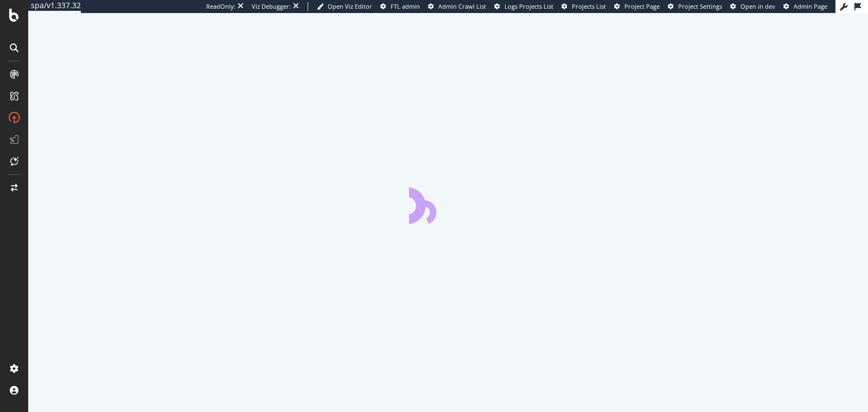  Describe the element at coordinates (700, 6) in the screenshot. I see `span: Project Settings` at that location.